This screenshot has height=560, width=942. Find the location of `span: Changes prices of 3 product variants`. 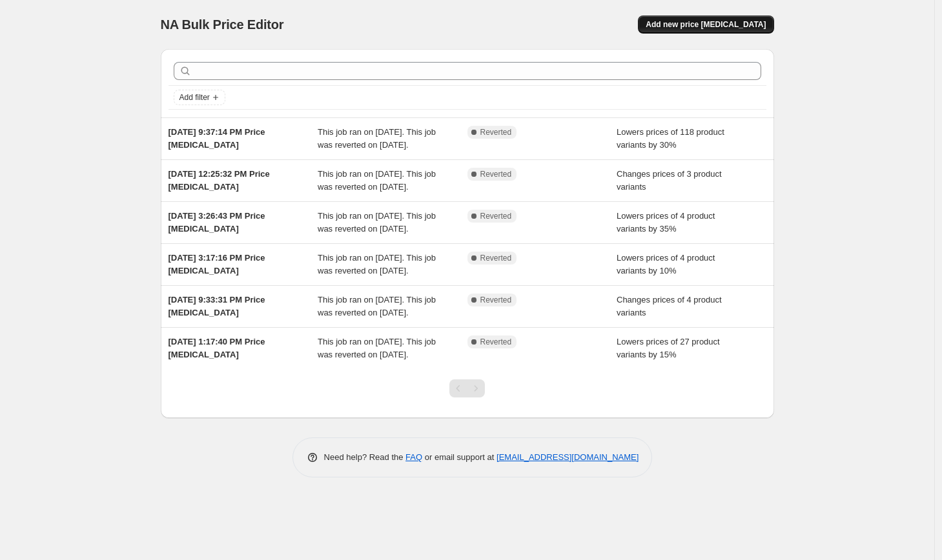

span: Changes prices of 3 product variants is located at coordinates (669, 180).